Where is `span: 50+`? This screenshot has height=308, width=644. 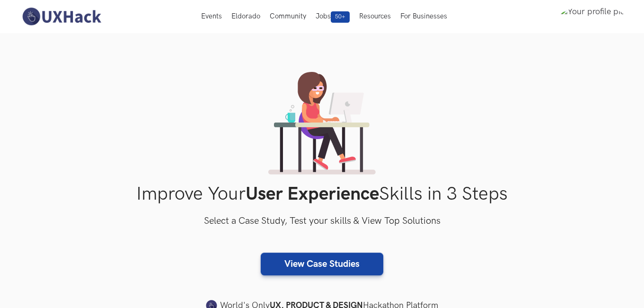
span: 50+ is located at coordinates (340, 17).